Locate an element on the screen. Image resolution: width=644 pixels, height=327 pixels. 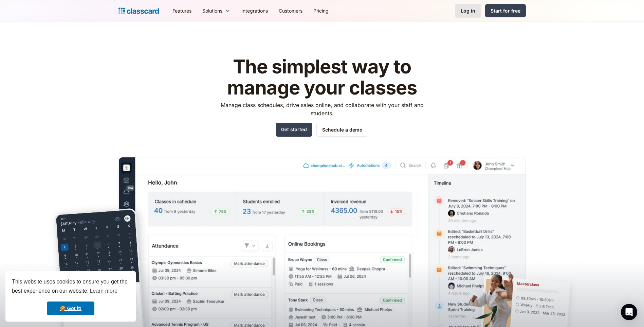
a: Schedule a demo is located at coordinates (342, 130).